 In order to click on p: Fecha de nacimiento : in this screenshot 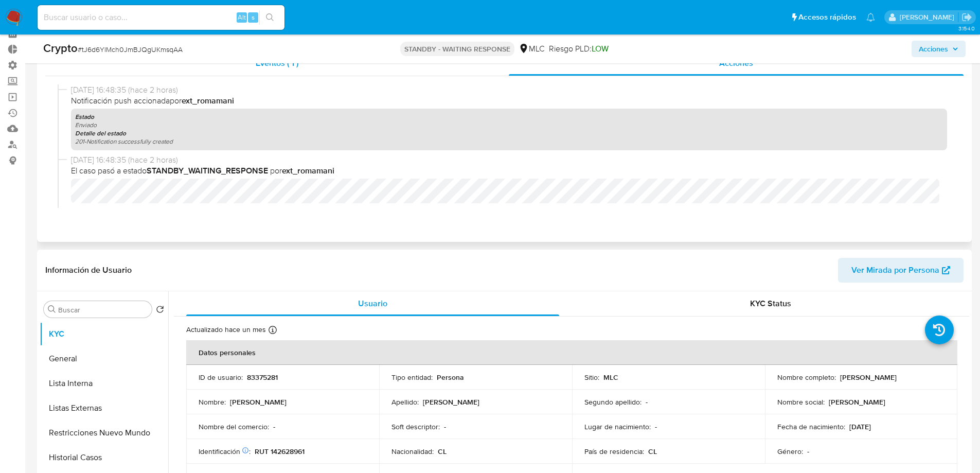, I will do `click(811, 427)`.